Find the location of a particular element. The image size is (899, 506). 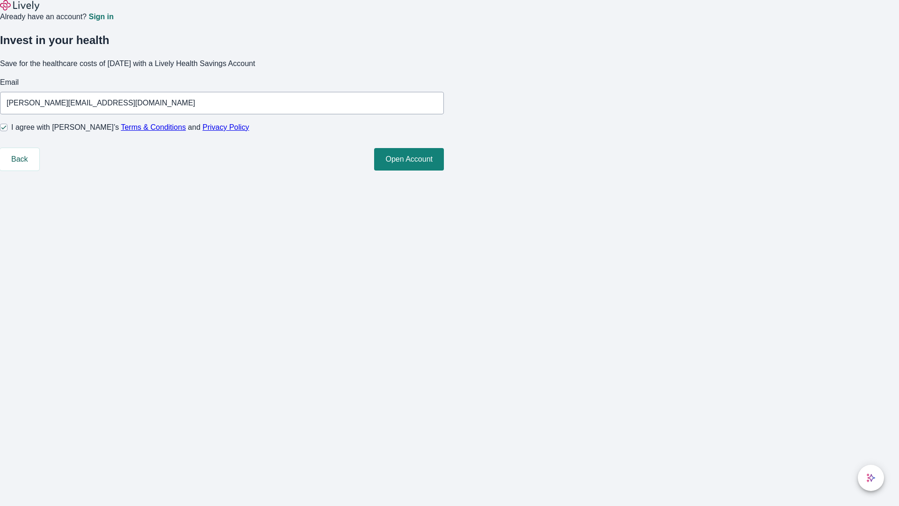

div: Sign in is located at coordinates (101, 17).